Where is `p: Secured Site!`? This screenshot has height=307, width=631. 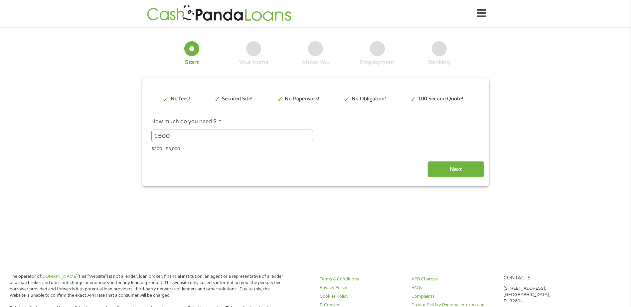 p: Secured Site! is located at coordinates (237, 99).